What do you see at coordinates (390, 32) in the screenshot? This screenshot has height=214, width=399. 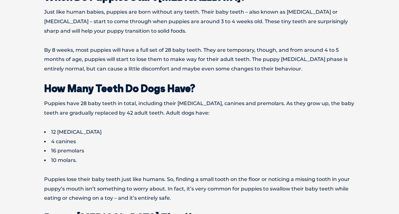 I see `button: Search` at bounding box center [390, 32].